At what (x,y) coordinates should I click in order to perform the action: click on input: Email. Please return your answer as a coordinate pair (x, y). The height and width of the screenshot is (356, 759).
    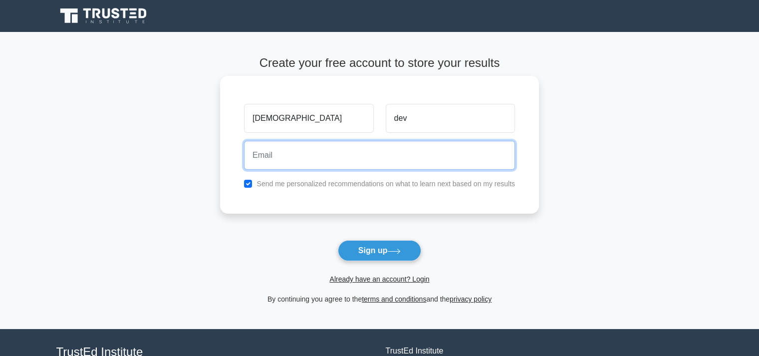
    Looking at the image, I should click on (379, 155).